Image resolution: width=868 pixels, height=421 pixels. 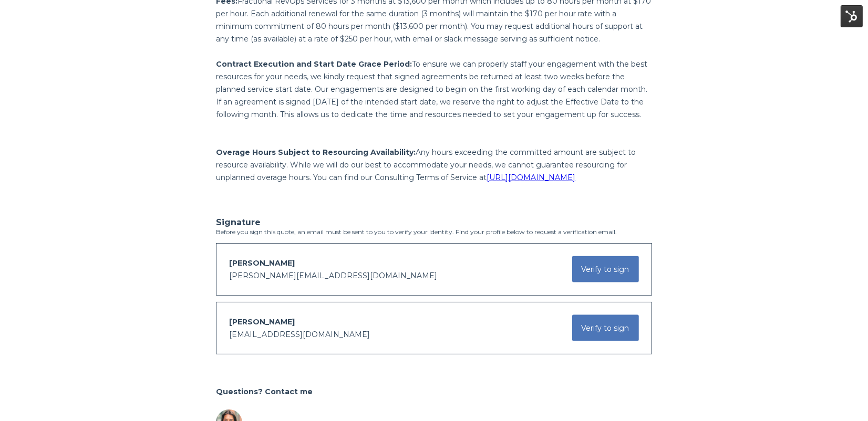 What do you see at coordinates (434, 392) in the screenshot?
I see `h2: Questions? Contact me` at bounding box center [434, 392].